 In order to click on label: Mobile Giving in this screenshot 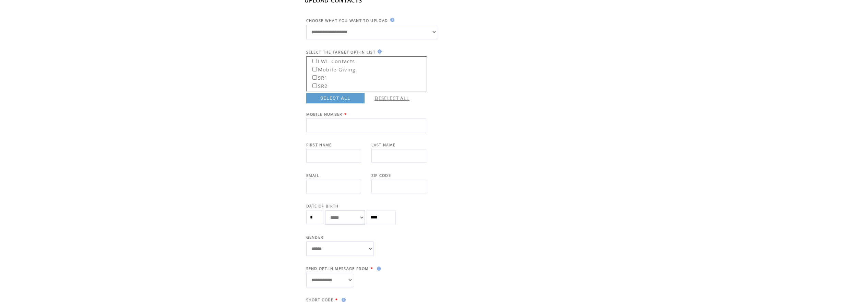, I will do `click(332, 68)`.